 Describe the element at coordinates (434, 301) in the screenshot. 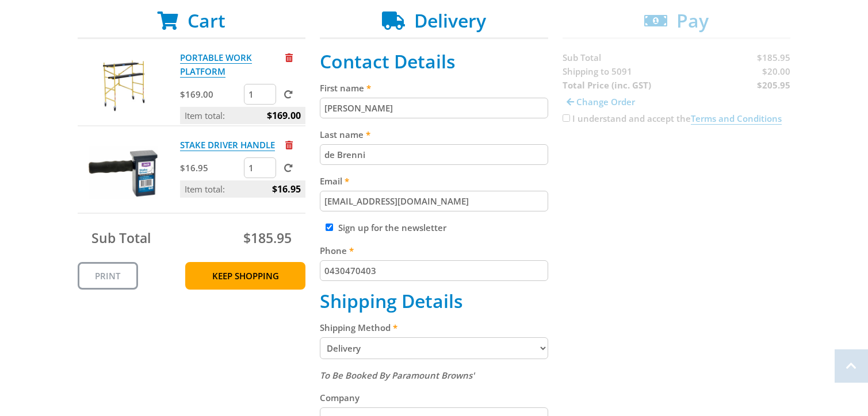

I see `h2: Shipping Details` at that location.